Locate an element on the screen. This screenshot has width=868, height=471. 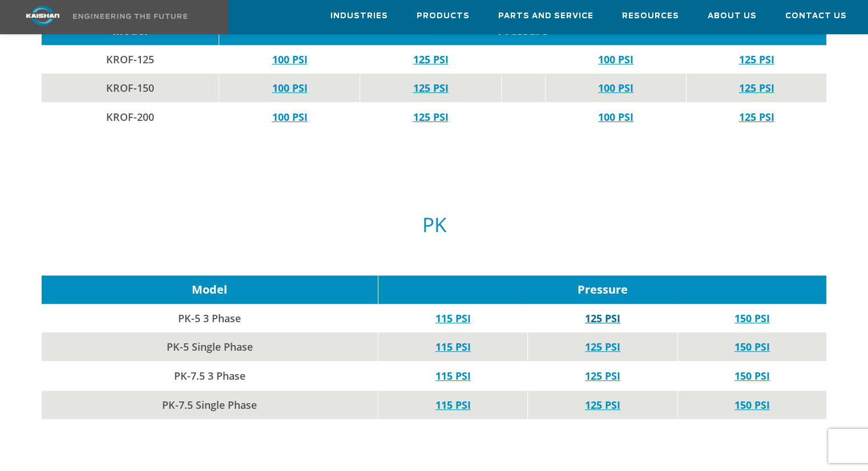
span: Resources is located at coordinates (651, 16).